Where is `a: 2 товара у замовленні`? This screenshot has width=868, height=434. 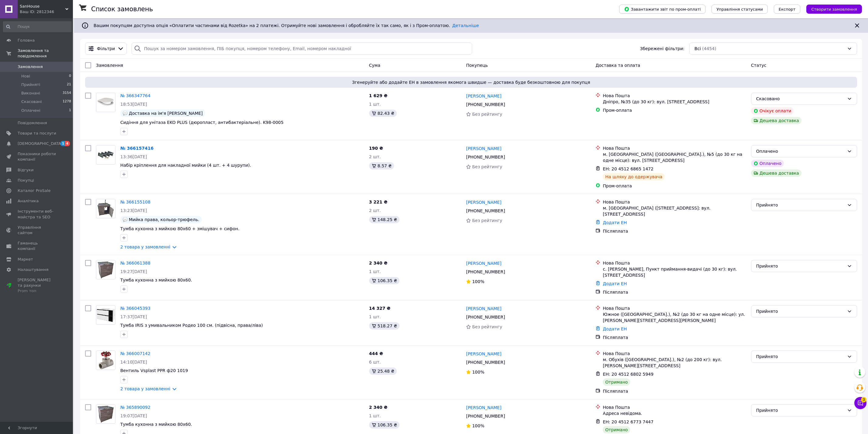 a: 2 товара у замовленні is located at coordinates (145, 388).